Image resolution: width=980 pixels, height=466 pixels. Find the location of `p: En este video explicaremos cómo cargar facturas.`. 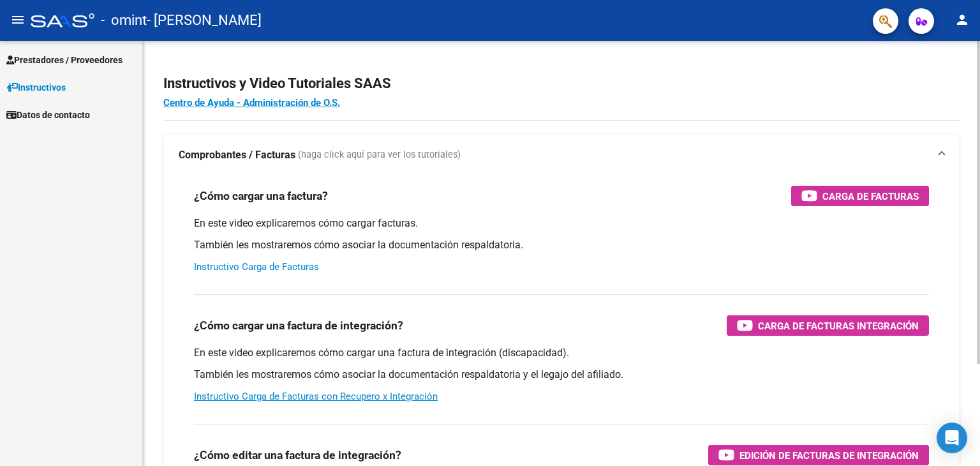

p: En este video explicaremos cómo cargar facturas. is located at coordinates (561, 223).